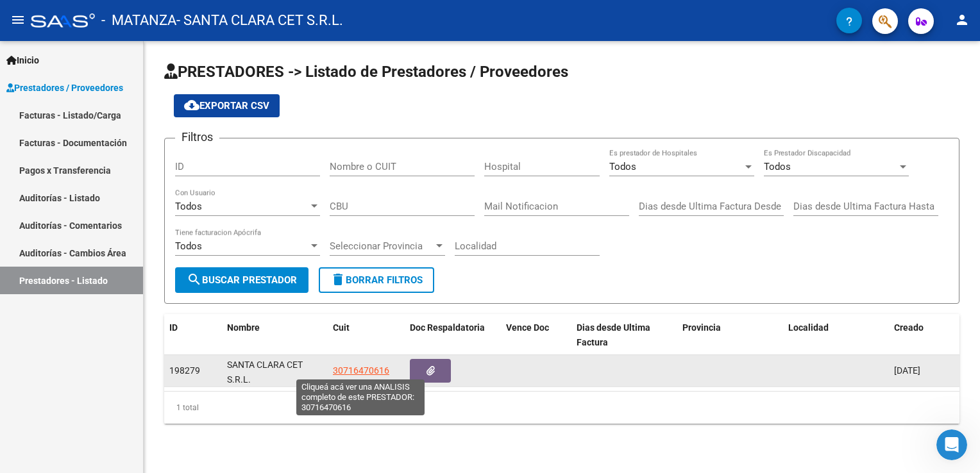 The width and height of the screenshot is (980, 473). Describe the element at coordinates (376, 280) in the screenshot. I see `span: Borrar Filtros` at that location.